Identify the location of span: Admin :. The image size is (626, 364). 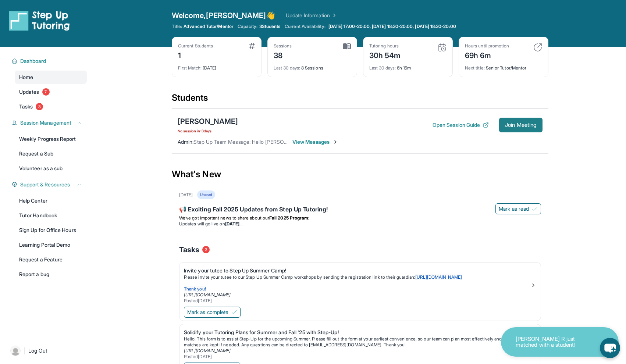
(185, 141).